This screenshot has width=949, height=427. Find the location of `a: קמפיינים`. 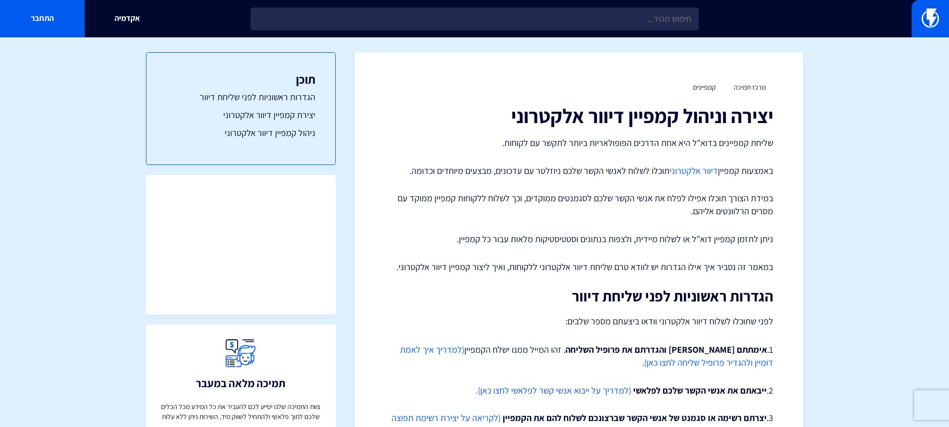

a: קמפיינים is located at coordinates (705, 87).